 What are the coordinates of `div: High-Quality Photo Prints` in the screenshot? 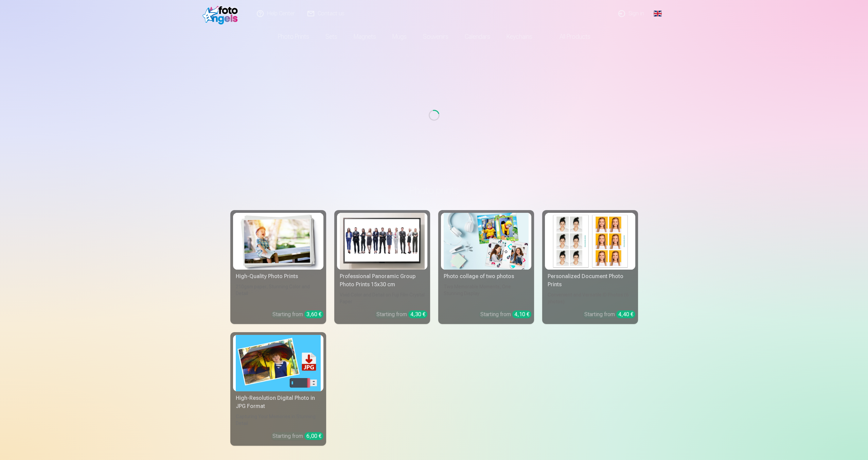 It's located at (278, 276).